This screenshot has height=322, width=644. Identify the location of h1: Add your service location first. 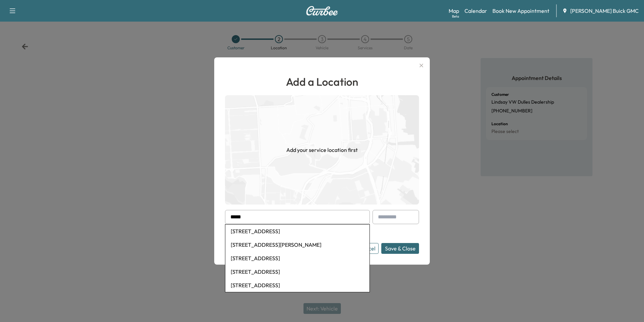
(322, 149).